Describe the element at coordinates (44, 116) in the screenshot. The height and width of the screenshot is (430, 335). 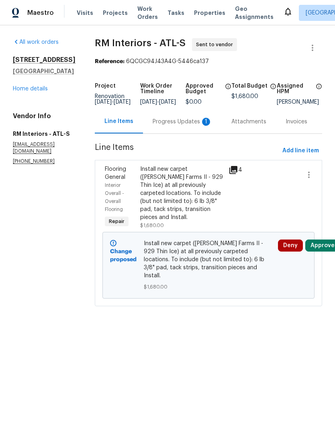
I see `h4: Vendor Info` at that location.